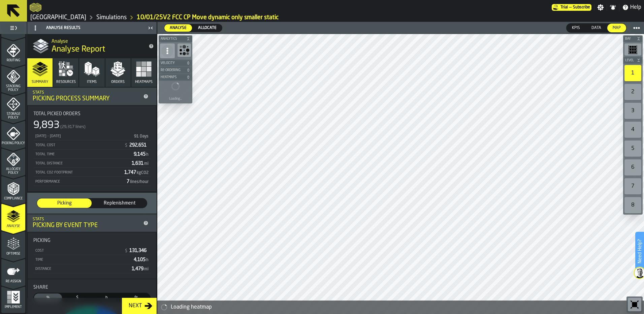 This screenshot has width=644, height=314. What do you see at coordinates (40, 82) in the screenshot?
I see `span: Summary` at bounding box center [40, 82].